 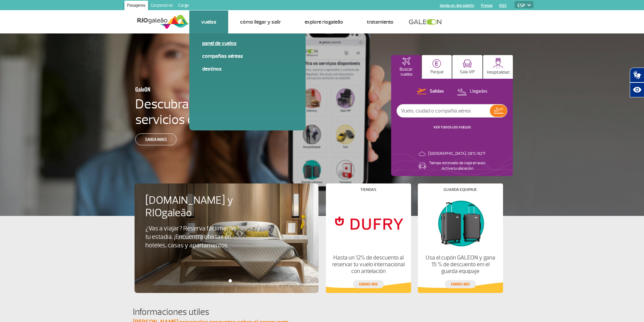 I want to click on a: Prensa, so click(x=487, y=5).